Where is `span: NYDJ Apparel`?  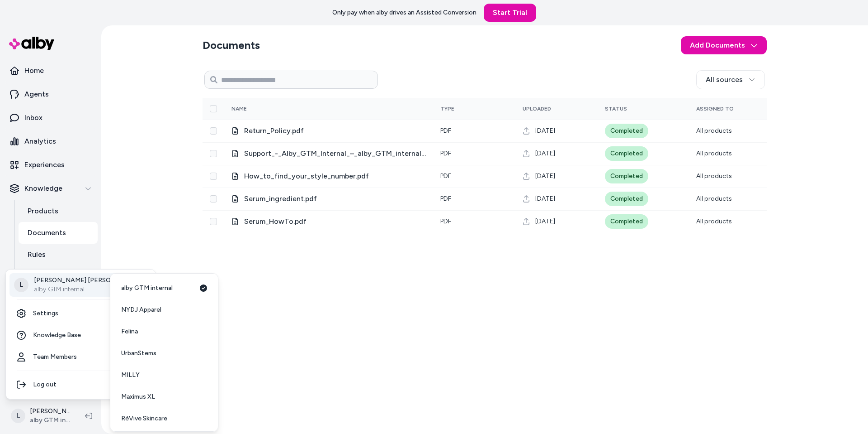
span: NYDJ Apparel is located at coordinates (141, 310).